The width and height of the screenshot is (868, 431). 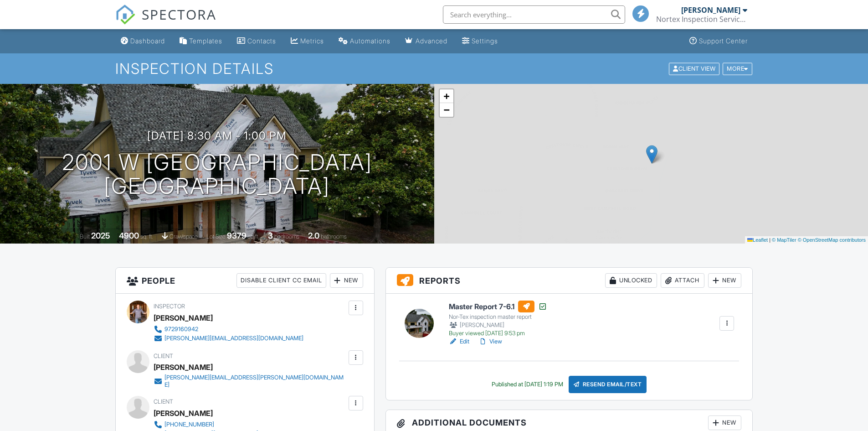 What do you see at coordinates (142, 41) in the screenshot?
I see `a: Dashboard` at bounding box center [142, 41].